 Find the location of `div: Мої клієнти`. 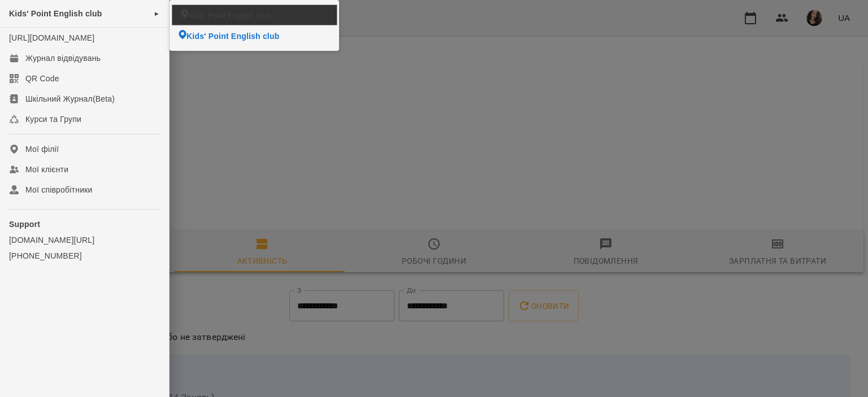

div: Мої клієнти is located at coordinates (47, 169).